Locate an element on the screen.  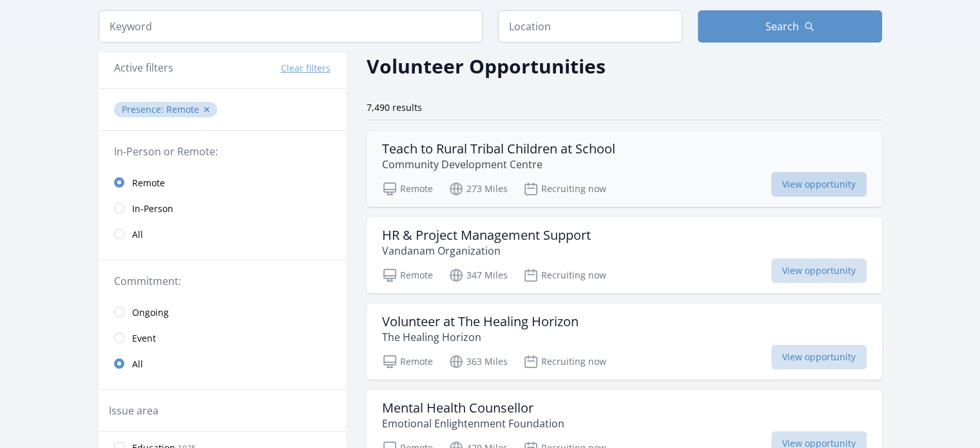
span: Ongoing is located at coordinates (150, 312).